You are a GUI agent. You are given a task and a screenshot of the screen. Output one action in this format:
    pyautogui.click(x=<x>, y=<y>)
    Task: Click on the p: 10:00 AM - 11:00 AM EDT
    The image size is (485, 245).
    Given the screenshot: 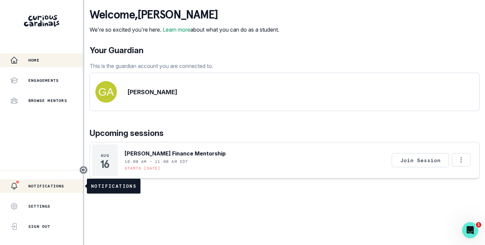 What is the action you would take?
    pyautogui.click(x=156, y=162)
    